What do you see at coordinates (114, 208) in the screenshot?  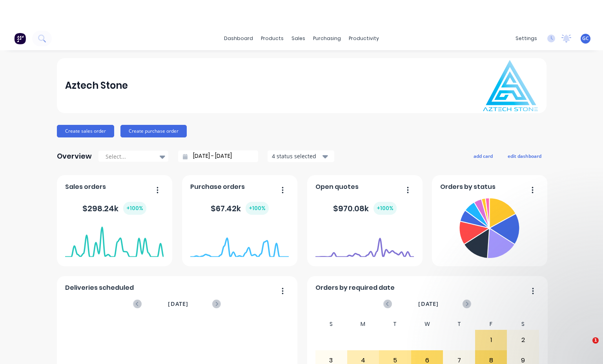 I see `div: $ 298.24k` at bounding box center [114, 208].